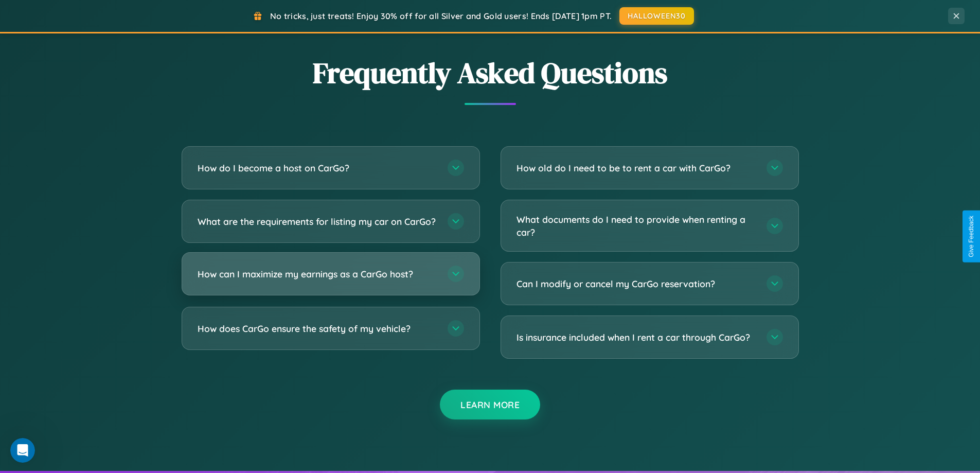  Describe the element at coordinates (637, 337) in the screenshot. I see `h3: Is insurance included when I rent a car through CarGo?` at that location.